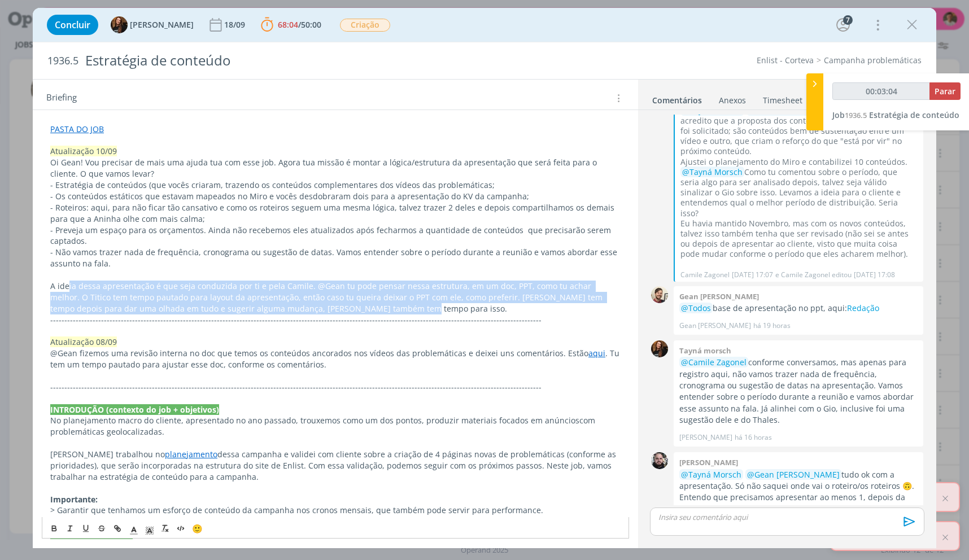 This screenshot has width=969, height=560. I want to click on p: Eu havia mantido Novembro, mas com os novos conteúdos, talvez isso também tenha que ser revisado ..., so click(799, 239).